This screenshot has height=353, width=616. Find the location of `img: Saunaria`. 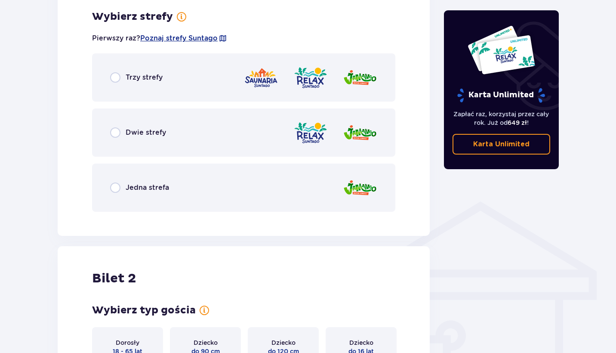

img: Saunaria is located at coordinates (261, 77).